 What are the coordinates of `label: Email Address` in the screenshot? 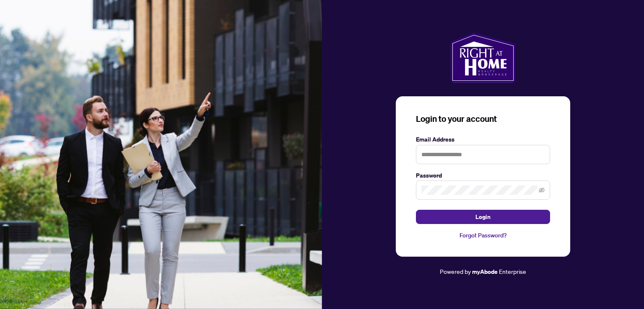 It's located at (483, 139).